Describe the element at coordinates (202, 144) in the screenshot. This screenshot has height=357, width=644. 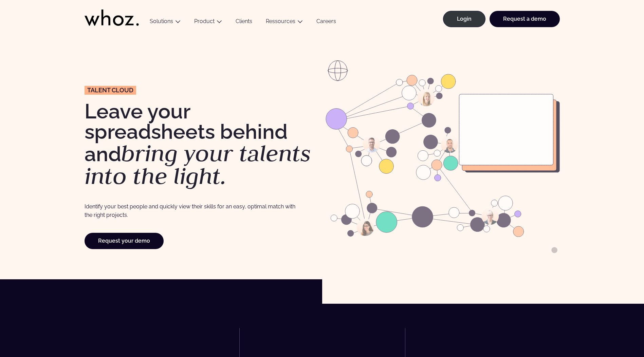
I see `h1: Leave your spreadsheets behind and` at that location.